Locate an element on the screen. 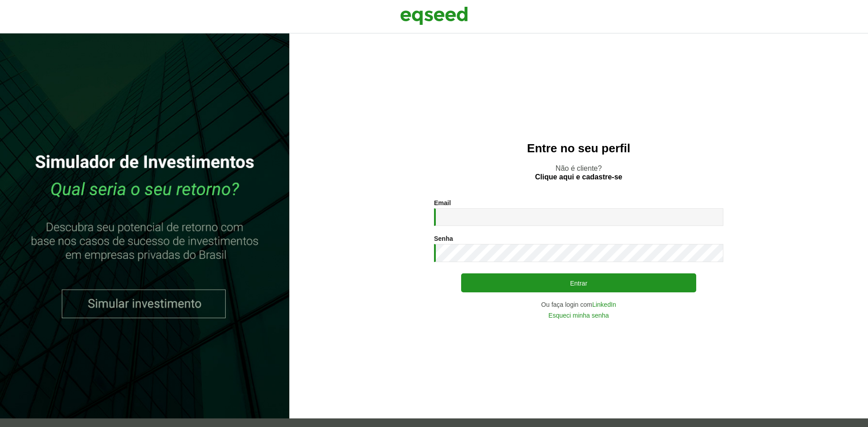 This screenshot has width=868, height=427. div: Ou faça login com is located at coordinates (579, 305).